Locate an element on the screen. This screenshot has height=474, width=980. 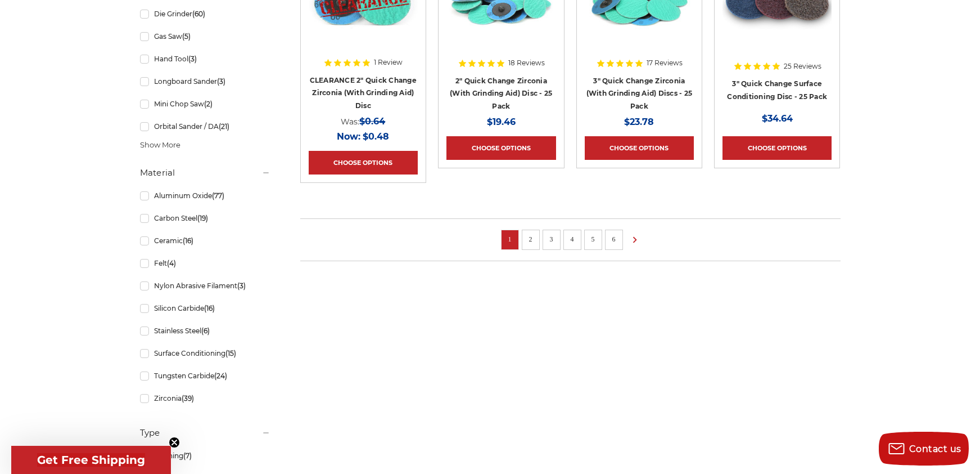
a: Surface Conditioning is located at coordinates (205, 353).